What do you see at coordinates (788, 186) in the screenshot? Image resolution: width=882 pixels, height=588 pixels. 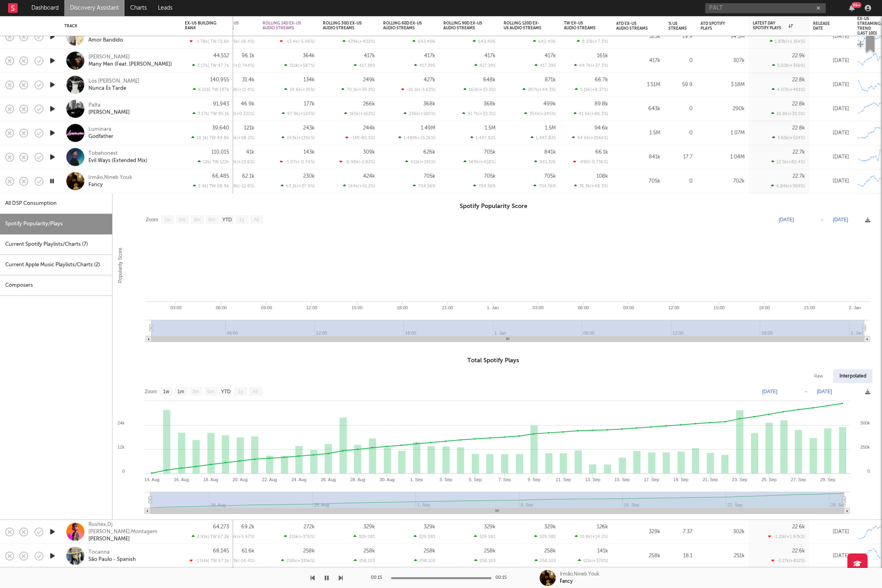 I see `div: 4.84k ( +369 % )` at bounding box center [788, 186].